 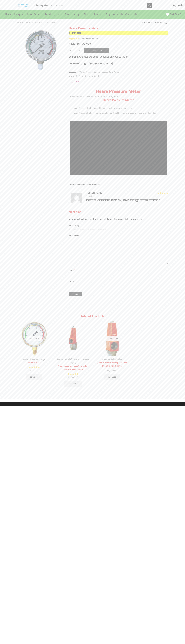 What do you see at coordinates (106, 219) in the screenshot?
I see `span: Your email address will not be published. Required fields are marked` at bounding box center [106, 219].